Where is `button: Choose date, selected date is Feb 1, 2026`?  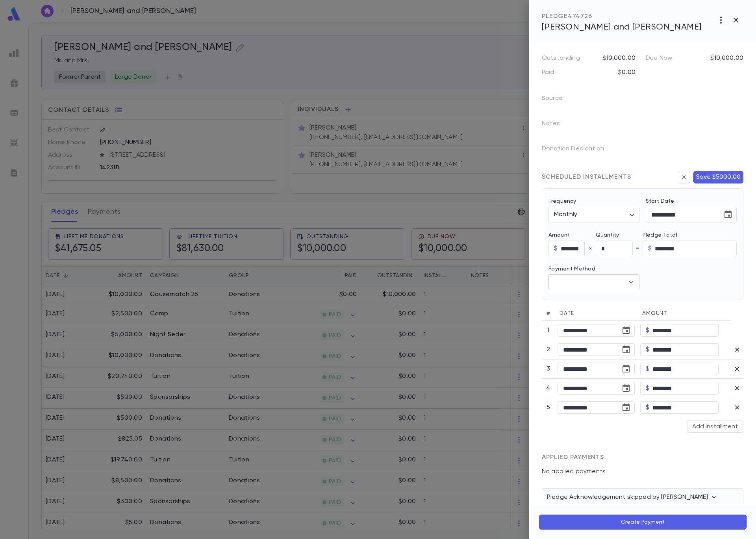
button: Choose date, selected date is Feb 1, 2026 is located at coordinates (627, 407).